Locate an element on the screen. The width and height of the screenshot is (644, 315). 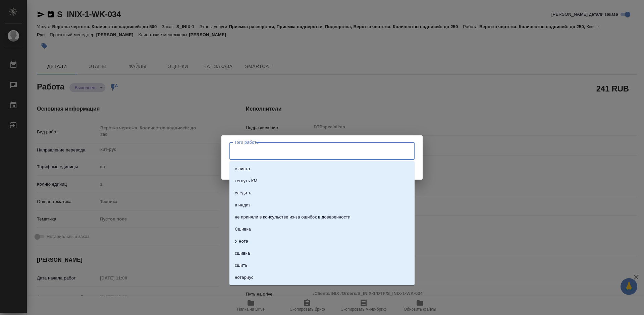
p: нотариус is located at coordinates (244, 278).